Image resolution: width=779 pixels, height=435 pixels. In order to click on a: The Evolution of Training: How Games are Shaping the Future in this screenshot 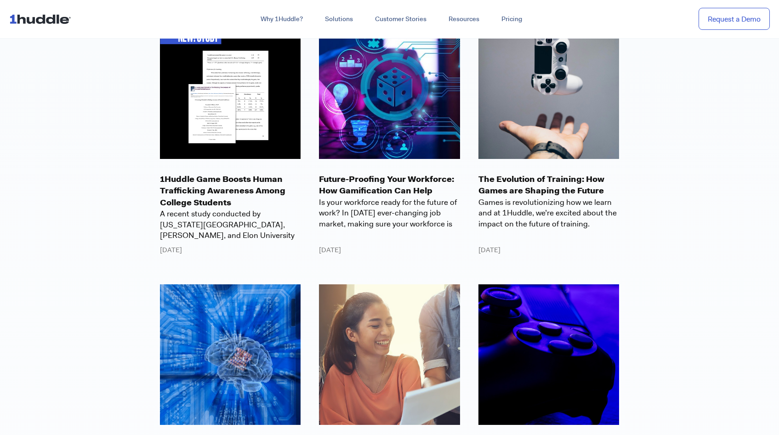, I will do `click(549, 185)`.